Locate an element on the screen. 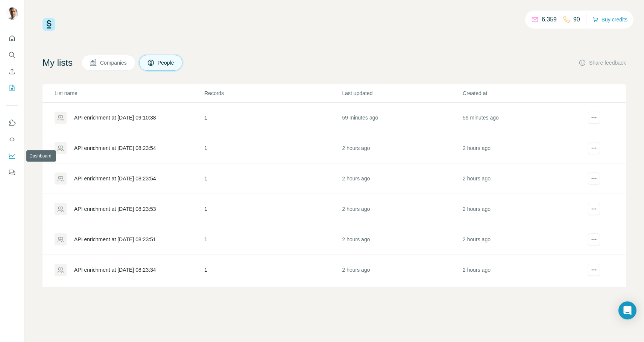  p: Records is located at coordinates (273, 93).